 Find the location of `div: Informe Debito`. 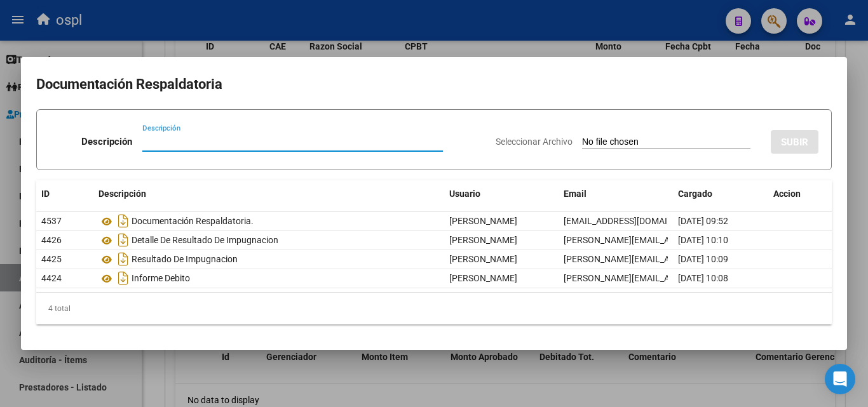

div: Informe Debito is located at coordinates (269, 278).